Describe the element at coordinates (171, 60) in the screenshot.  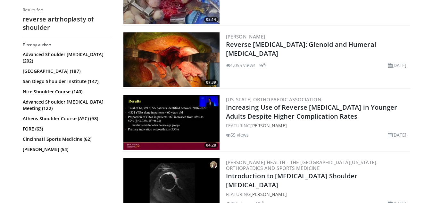
I see `img: 12a48a87-48a1-4cb4-9bc2-c1b9f66505da.300x170_q85_crop-smart_upscale.jpg` at that location.